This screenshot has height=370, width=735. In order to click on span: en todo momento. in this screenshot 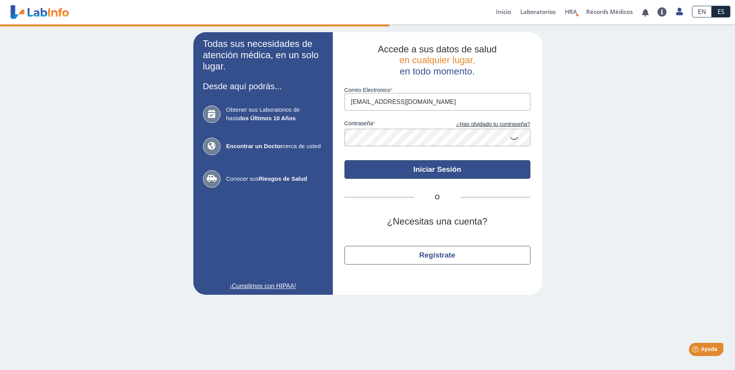, I will do `click(437, 71)`.